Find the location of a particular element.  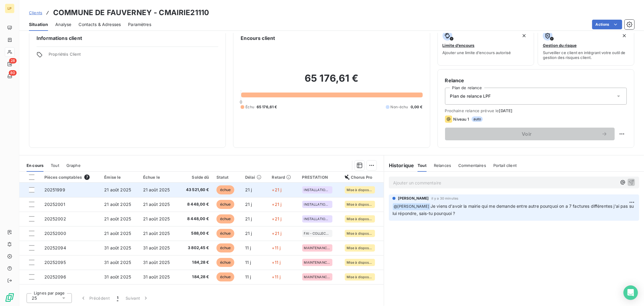

span: 80 is located at coordinates (13, 73).